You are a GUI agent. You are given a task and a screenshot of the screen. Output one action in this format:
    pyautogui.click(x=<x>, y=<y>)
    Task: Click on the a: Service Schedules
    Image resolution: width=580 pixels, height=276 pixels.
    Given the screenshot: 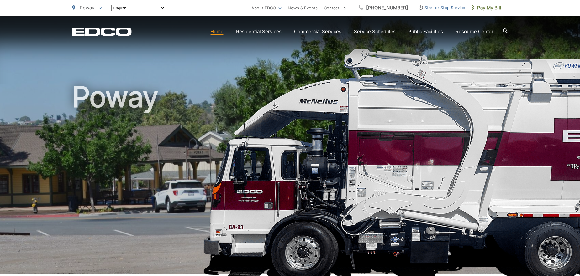 What is the action you would take?
    pyautogui.click(x=374, y=32)
    